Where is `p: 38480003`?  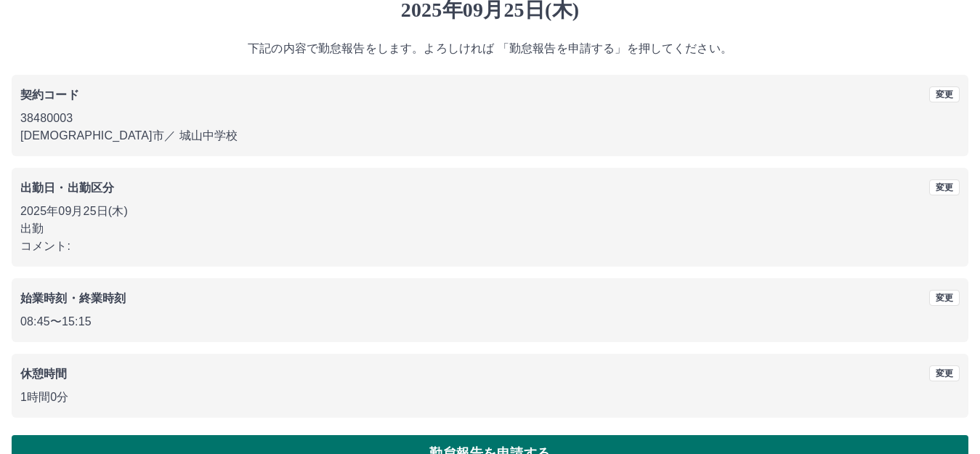 p: 38480003 is located at coordinates (490, 118).